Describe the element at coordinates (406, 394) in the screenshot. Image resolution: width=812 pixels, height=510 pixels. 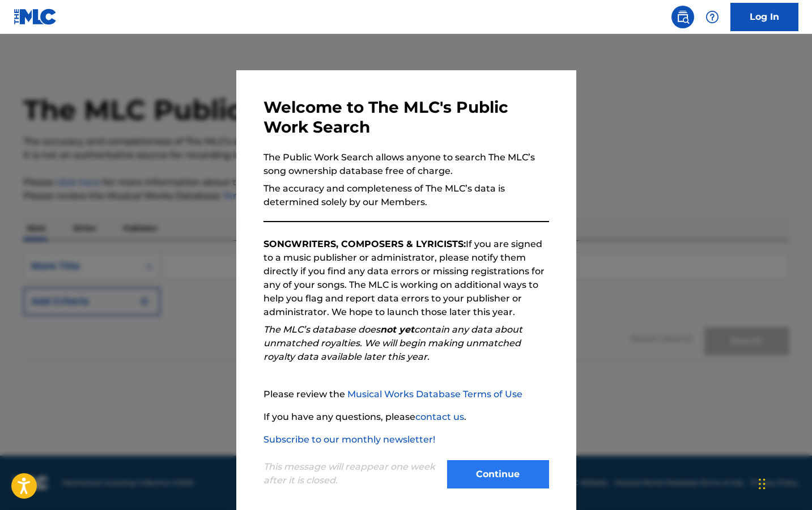
I see `p: Please review the` at that location.